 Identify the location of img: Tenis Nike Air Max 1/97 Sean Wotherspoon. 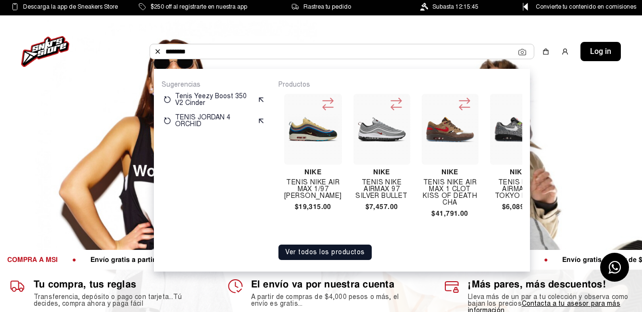
(312, 129).